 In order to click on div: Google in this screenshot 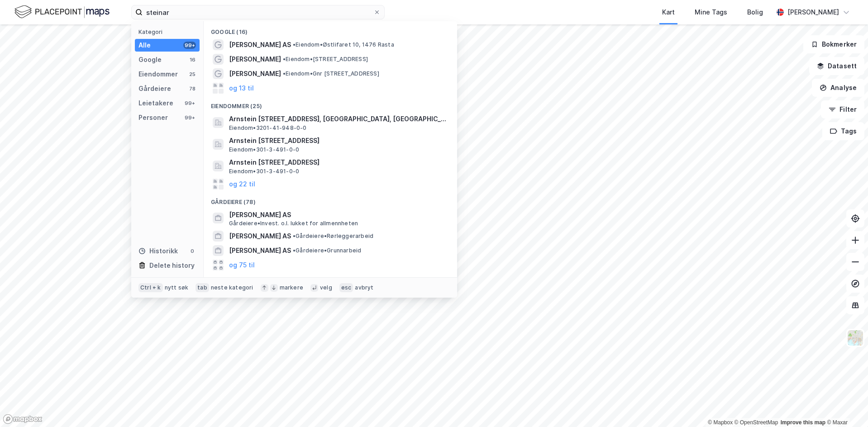, I will do `click(150, 60)`.